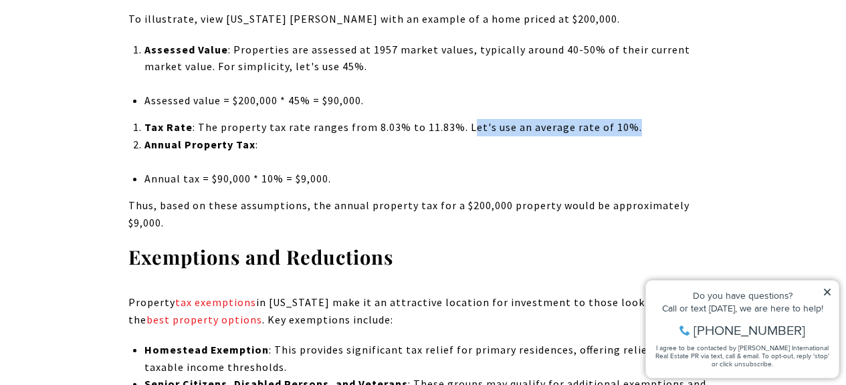 Image resolution: width=846 pixels, height=385 pixels. Describe the element at coordinates (431, 179) in the screenshot. I see `li: Annual tax = $90,000 * 10% = $9,000.` at that location.